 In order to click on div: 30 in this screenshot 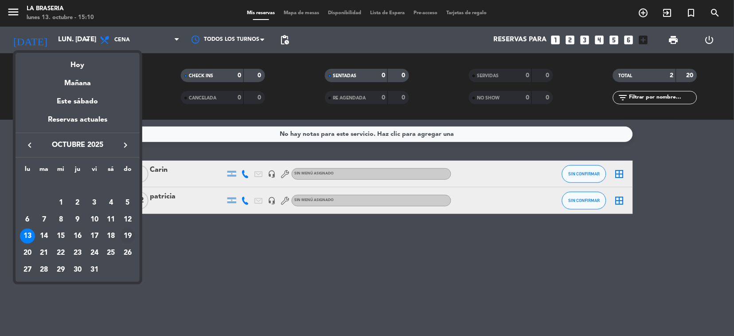, I will do `click(78, 270)`.